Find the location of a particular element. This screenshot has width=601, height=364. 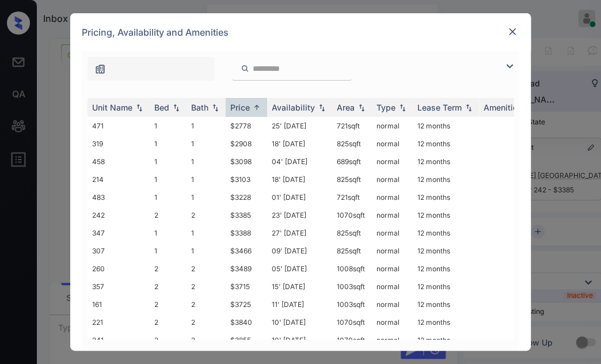

td: 357 is located at coordinates (118, 286).